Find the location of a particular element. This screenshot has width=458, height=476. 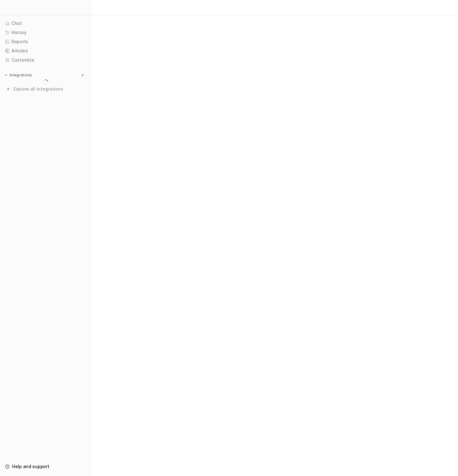

button: Integrations is located at coordinates (18, 75).